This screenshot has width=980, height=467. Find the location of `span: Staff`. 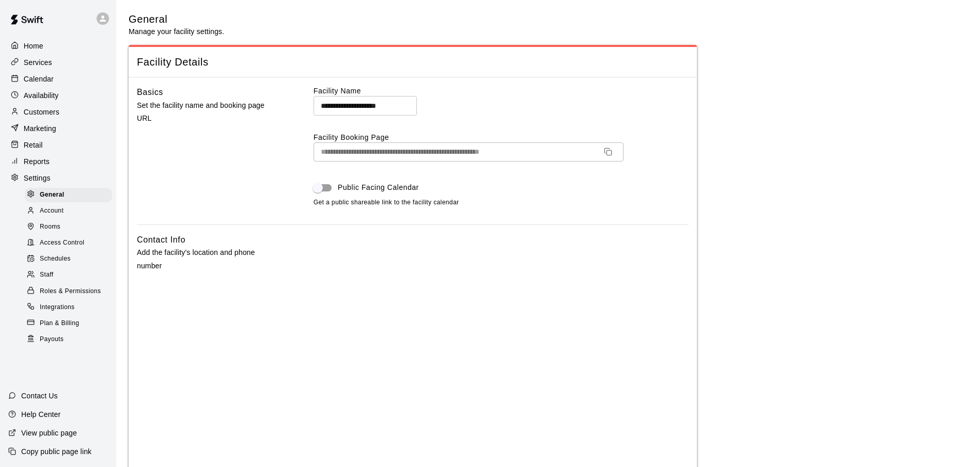

span: Staff is located at coordinates (47, 275).